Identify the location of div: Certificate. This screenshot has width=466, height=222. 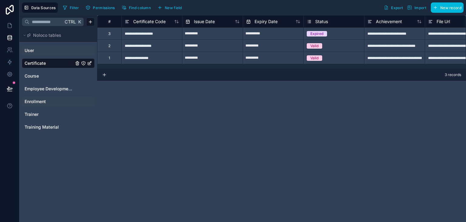
(58, 63).